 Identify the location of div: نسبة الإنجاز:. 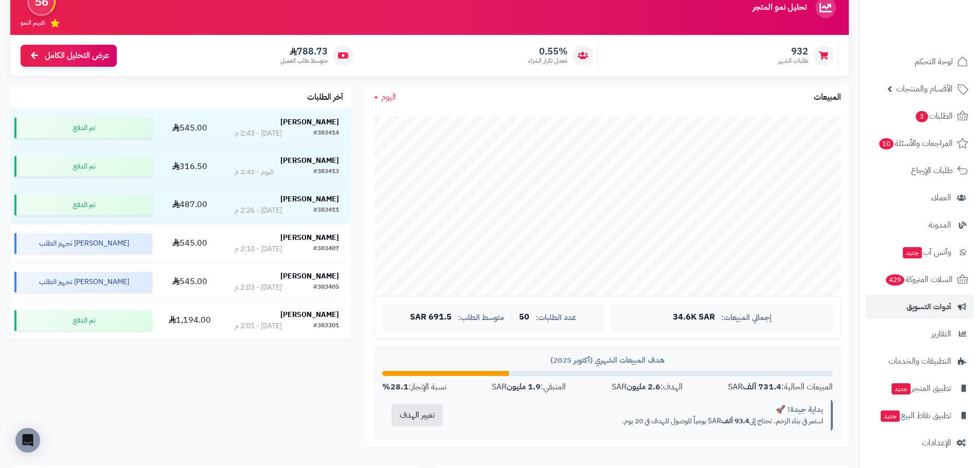
(414, 387).